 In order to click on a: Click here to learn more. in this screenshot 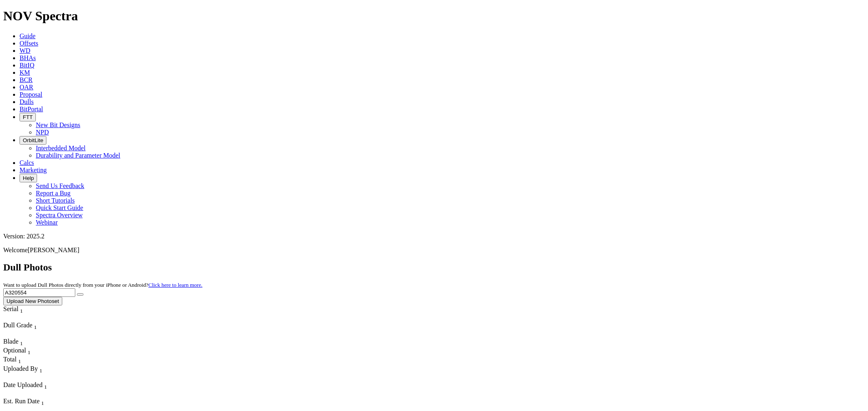, I will do `click(175, 285)`.